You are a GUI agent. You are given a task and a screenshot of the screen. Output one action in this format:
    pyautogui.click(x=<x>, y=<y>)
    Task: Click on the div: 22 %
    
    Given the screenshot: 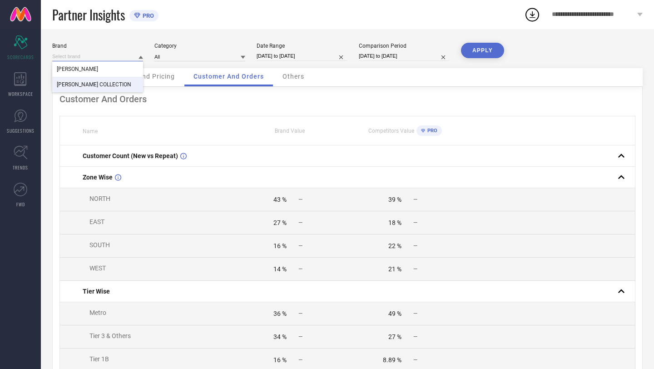 What is the action you would take?
    pyautogui.click(x=395, y=246)
    